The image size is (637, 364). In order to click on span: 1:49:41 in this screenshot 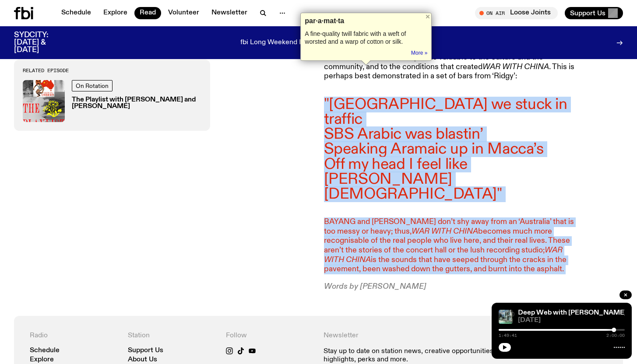, I will do `click(508, 335)`.